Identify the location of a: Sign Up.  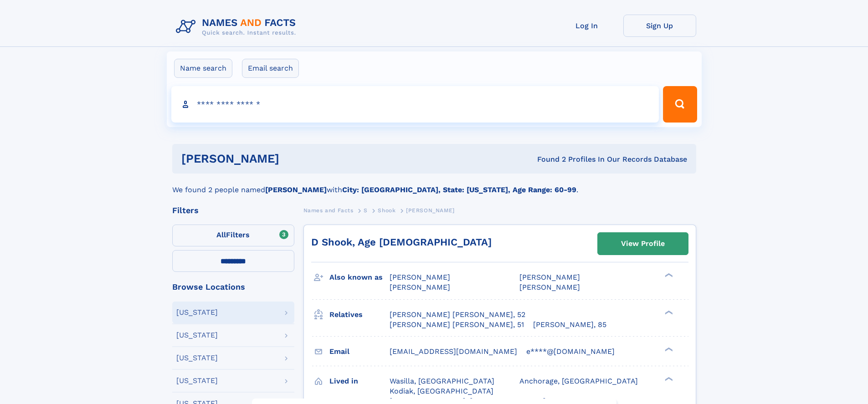
(660, 26).